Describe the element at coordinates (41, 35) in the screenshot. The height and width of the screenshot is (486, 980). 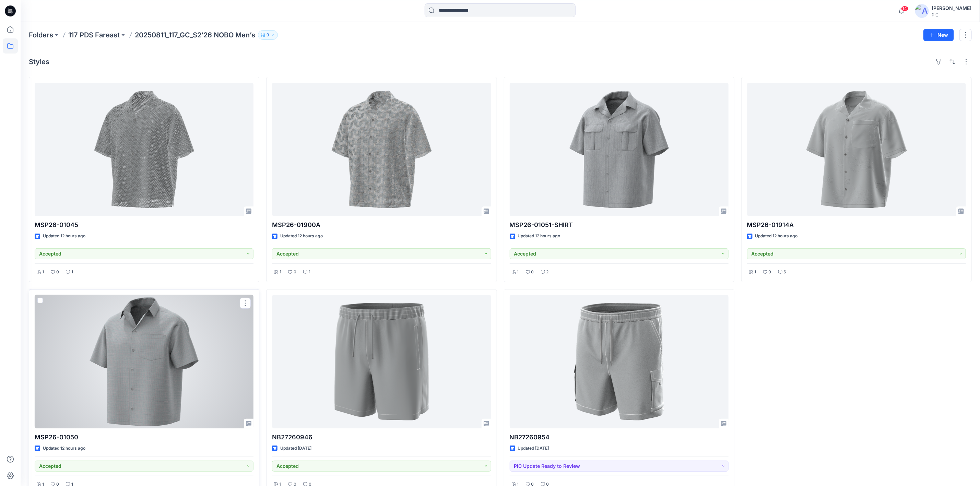
I see `p: Folders` at that location.